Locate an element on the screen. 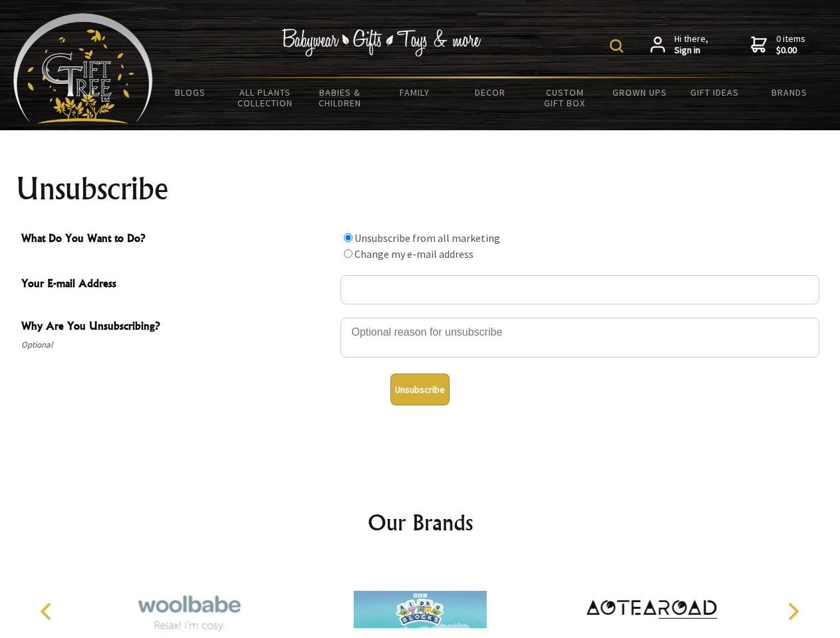  a: Decor is located at coordinates (489, 93).